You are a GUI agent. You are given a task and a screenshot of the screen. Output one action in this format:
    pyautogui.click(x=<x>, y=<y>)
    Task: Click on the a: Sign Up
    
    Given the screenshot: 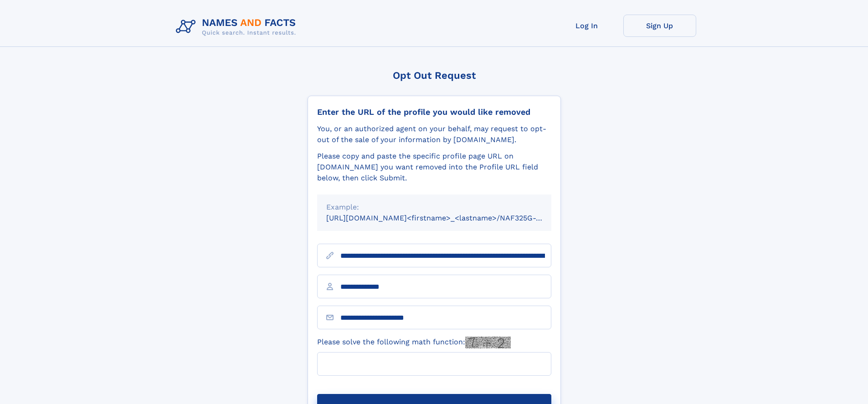 What is the action you would take?
    pyautogui.click(x=659, y=26)
    